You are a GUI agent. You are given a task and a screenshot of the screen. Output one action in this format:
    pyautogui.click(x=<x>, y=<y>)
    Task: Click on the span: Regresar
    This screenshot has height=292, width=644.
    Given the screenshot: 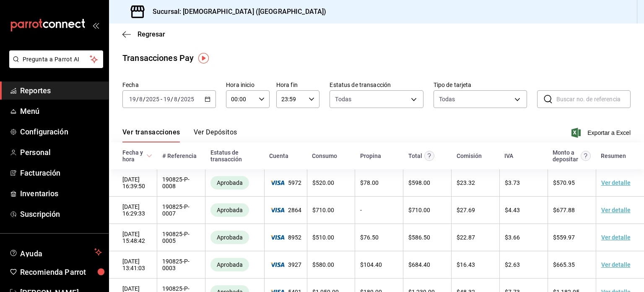 What is the action you would take?
    pyautogui.click(x=152, y=34)
    